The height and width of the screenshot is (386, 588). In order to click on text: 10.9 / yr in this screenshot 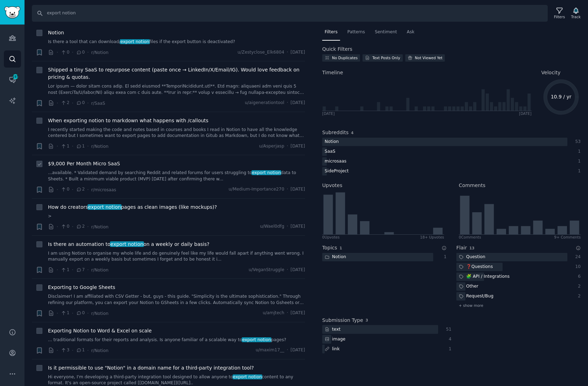, I will do `click(561, 96)`.